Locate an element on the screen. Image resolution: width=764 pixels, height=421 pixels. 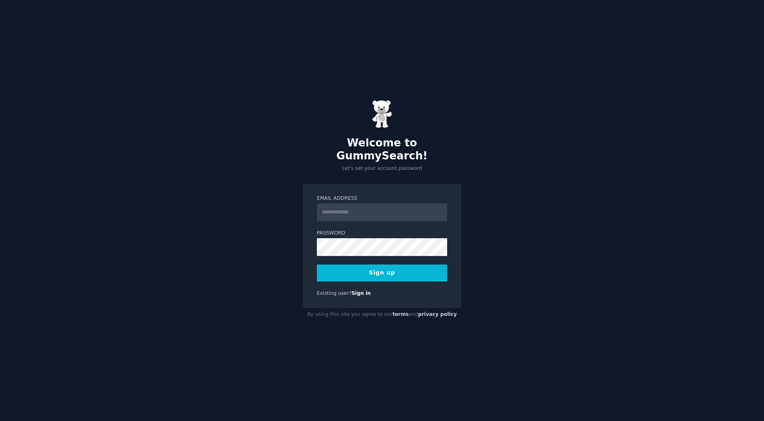
span: Existing user? is located at coordinates (334, 293).